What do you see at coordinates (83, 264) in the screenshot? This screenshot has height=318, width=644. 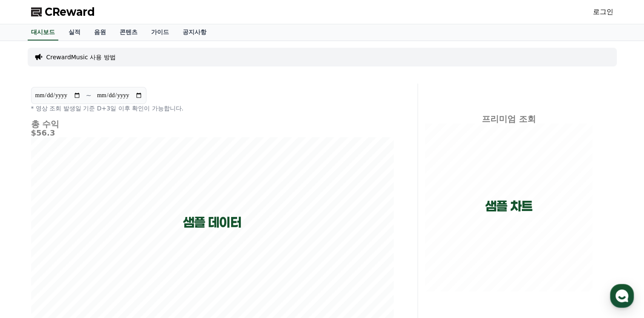 I see `span: 대화` at bounding box center [83, 264].